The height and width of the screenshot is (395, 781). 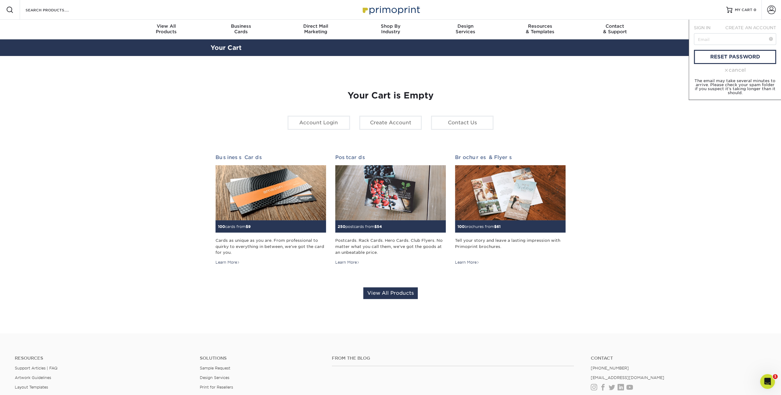 What do you see at coordinates (166, 26) in the screenshot?
I see `span: View All` at bounding box center [166, 26].